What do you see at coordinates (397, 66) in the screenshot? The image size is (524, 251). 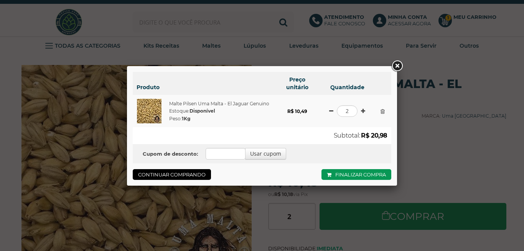 I see `a: Close` at bounding box center [397, 66].